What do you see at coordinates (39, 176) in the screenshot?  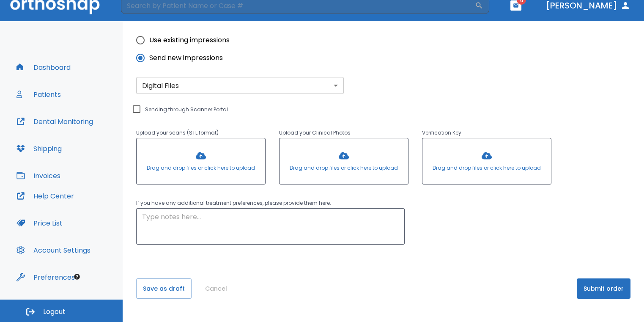 I see `button: Invoices` at bounding box center [39, 176].